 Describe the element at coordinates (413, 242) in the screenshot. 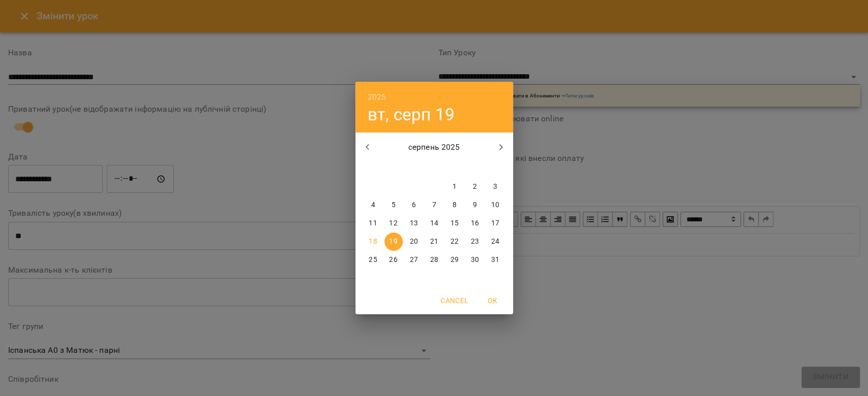

I see `p: 20` at that location.